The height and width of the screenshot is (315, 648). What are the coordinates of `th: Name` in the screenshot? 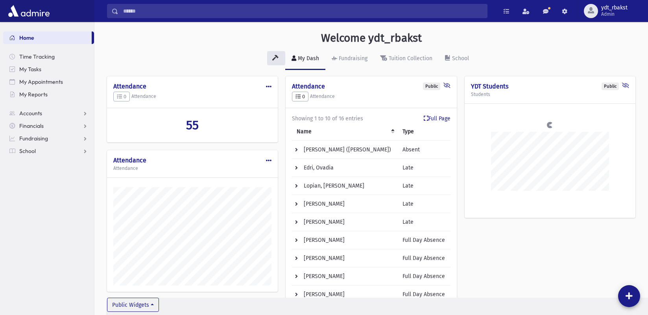 It's located at (344, 132).